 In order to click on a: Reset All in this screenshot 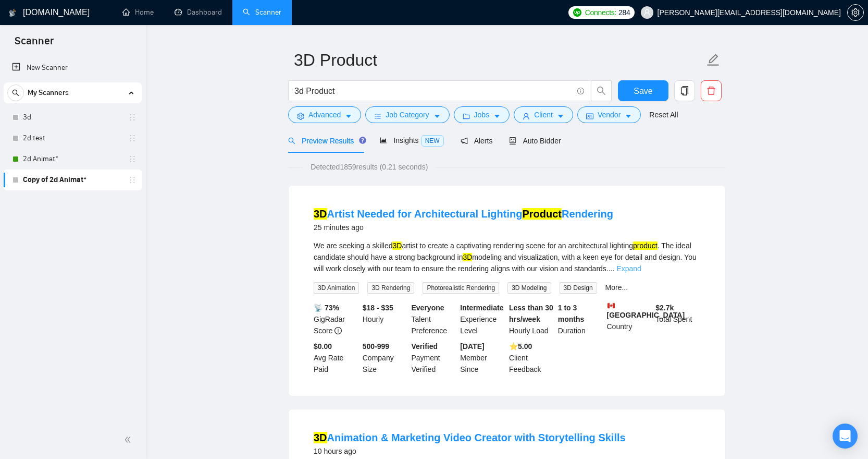, I will do `click(663, 114)`.